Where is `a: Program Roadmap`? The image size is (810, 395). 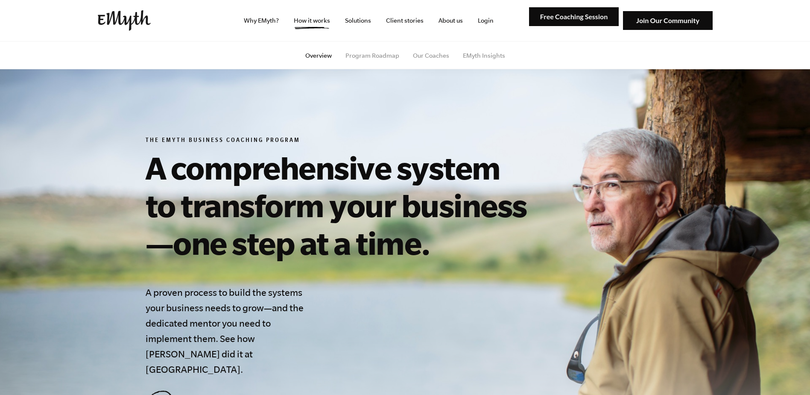
a: Program Roadmap is located at coordinates (373, 56).